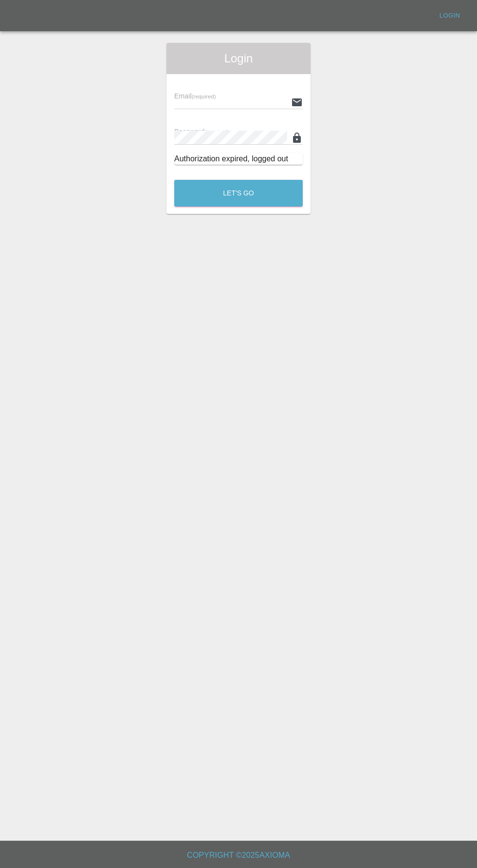  Describe the element at coordinates (238, 59) in the screenshot. I see `span: Login` at that location.